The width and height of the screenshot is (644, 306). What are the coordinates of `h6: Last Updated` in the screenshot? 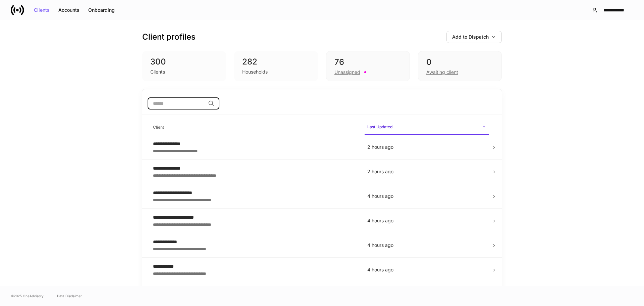 It's located at (379, 126).